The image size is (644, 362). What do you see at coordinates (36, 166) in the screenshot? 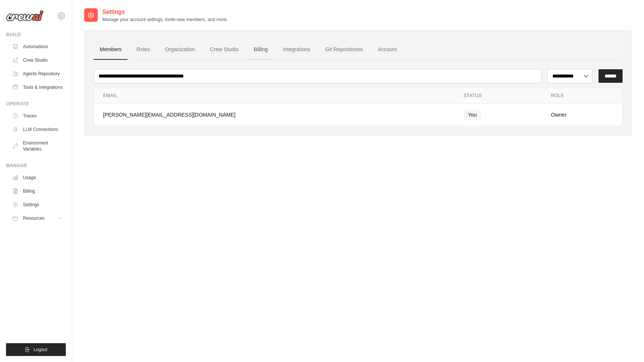
I see `div: Manage` at bounding box center [36, 166].